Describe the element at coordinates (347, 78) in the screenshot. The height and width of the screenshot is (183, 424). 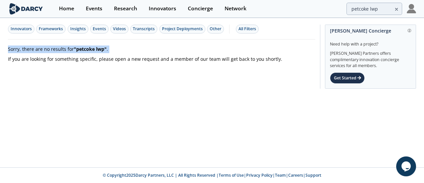
I see `div: Get Started` at that location.